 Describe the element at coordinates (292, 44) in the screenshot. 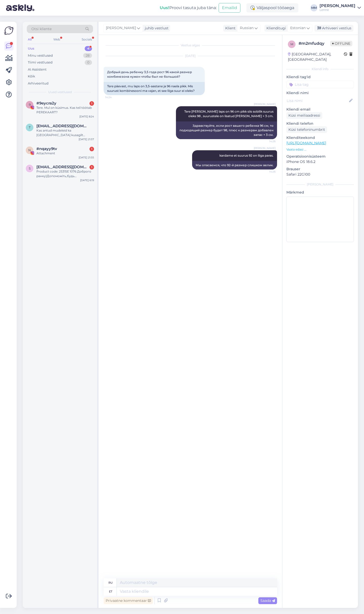

I see `span: m` at that location.